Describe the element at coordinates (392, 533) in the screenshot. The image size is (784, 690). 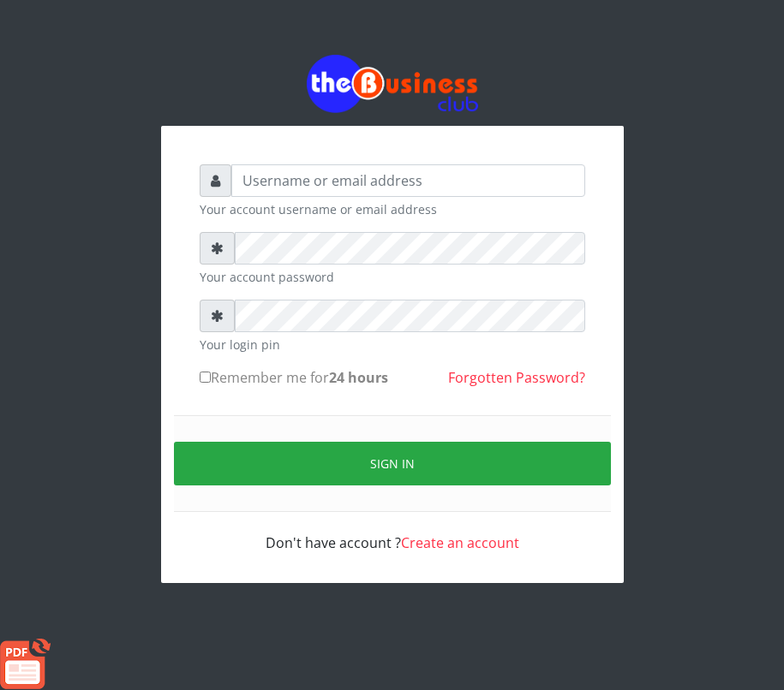
I see `div: Don't have account ?` at that location.